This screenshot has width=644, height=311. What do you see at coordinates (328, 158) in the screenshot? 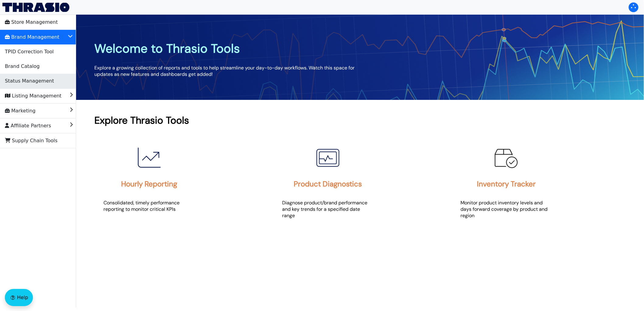
I see `img: Product Diagnostics Icon` at bounding box center [328, 158].